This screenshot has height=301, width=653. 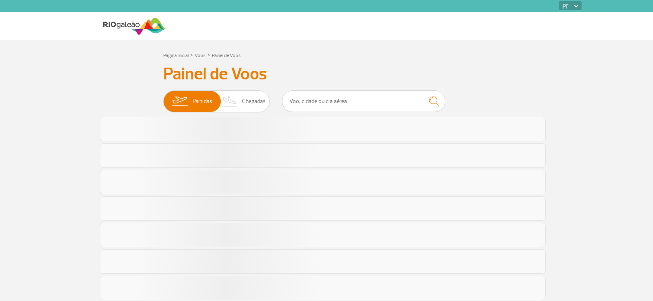 I want to click on span: Chegadas, so click(x=254, y=102).